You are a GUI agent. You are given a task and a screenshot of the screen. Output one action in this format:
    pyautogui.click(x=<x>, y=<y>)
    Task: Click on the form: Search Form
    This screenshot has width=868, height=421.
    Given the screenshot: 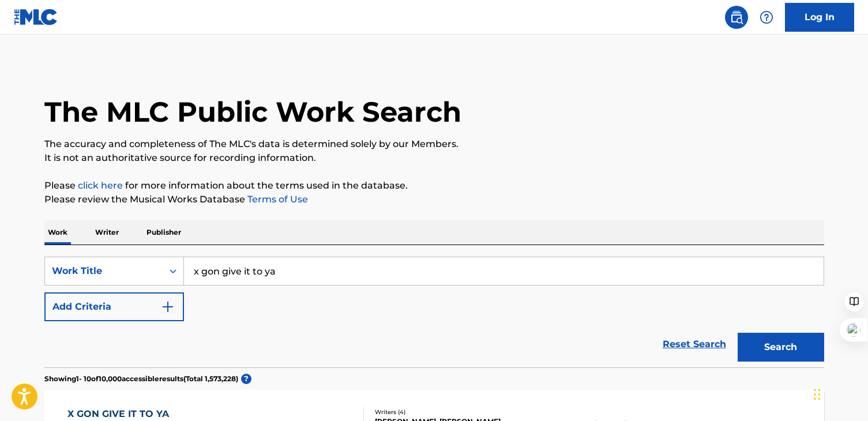 What is the action you would take?
    pyautogui.click(x=434, y=312)
    